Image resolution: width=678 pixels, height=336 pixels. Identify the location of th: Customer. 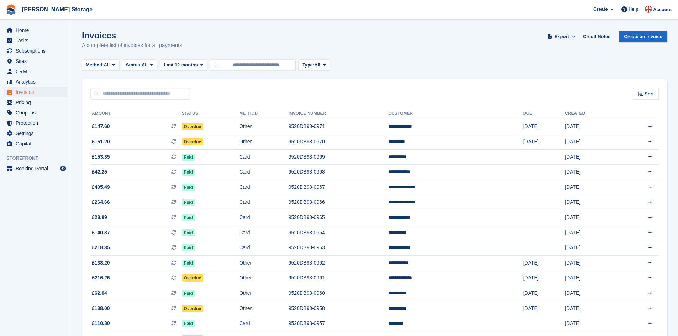
(456, 114).